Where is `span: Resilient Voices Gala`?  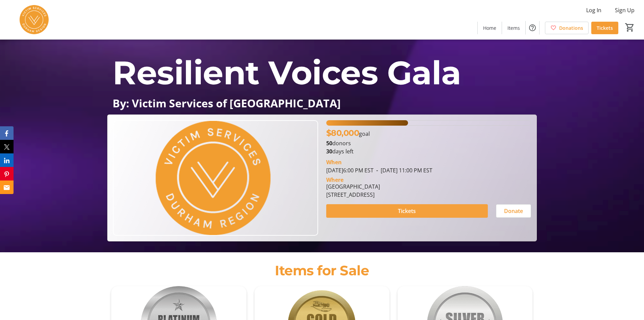 span: Resilient Voices Gala is located at coordinates (287, 73).